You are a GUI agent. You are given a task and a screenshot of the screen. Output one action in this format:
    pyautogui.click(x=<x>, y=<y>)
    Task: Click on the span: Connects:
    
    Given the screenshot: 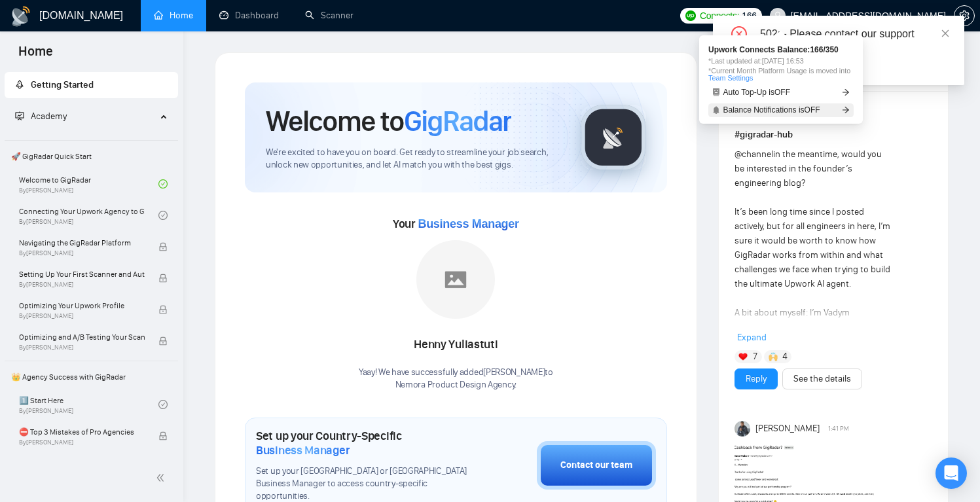 What is the action you would take?
    pyautogui.click(x=720, y=16)
    